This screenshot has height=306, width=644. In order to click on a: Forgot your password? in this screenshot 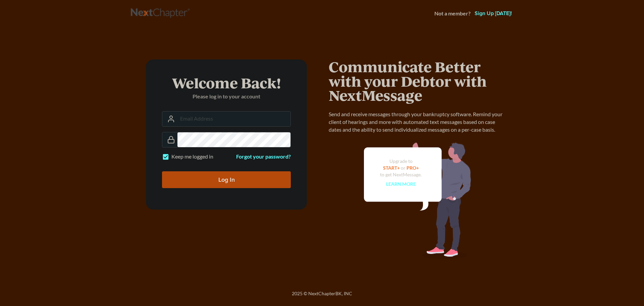, I will do `click(263, 156)`.